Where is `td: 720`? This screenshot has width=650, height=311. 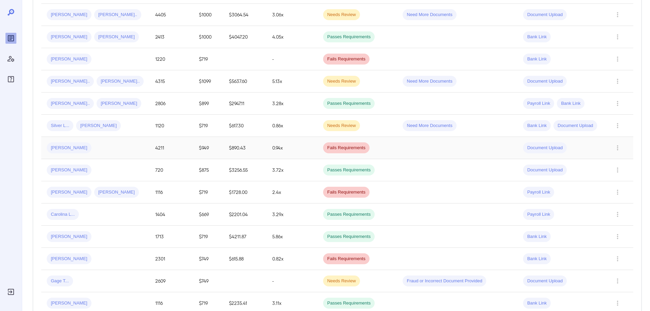 td: 720 is located at coordinates (171, 170).